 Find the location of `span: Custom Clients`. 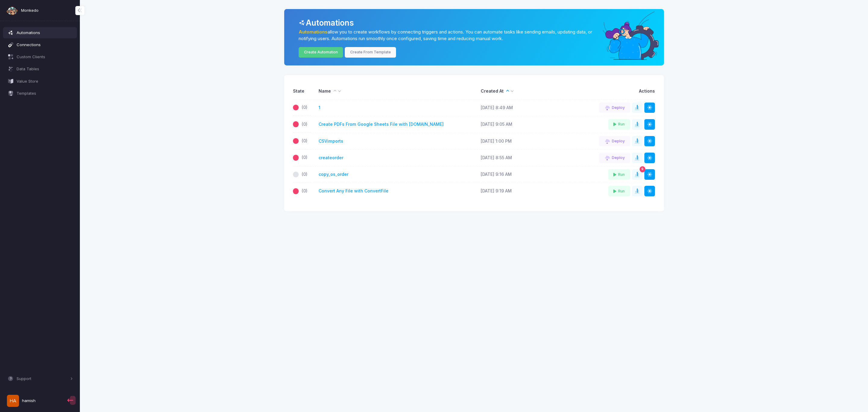

span: Custom Clients is located at coordinates (44, 57).